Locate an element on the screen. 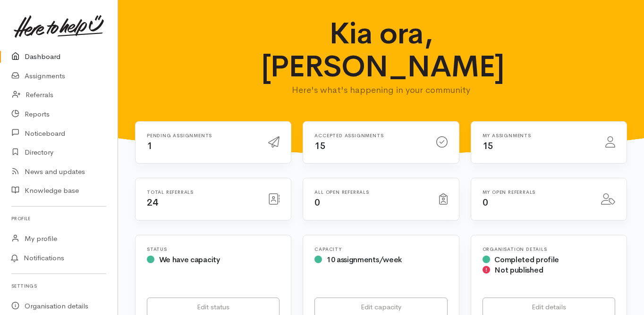 The height and width of the screenshot is (315, 644). h6: Organisation Details is located at coordinates (549, 249).